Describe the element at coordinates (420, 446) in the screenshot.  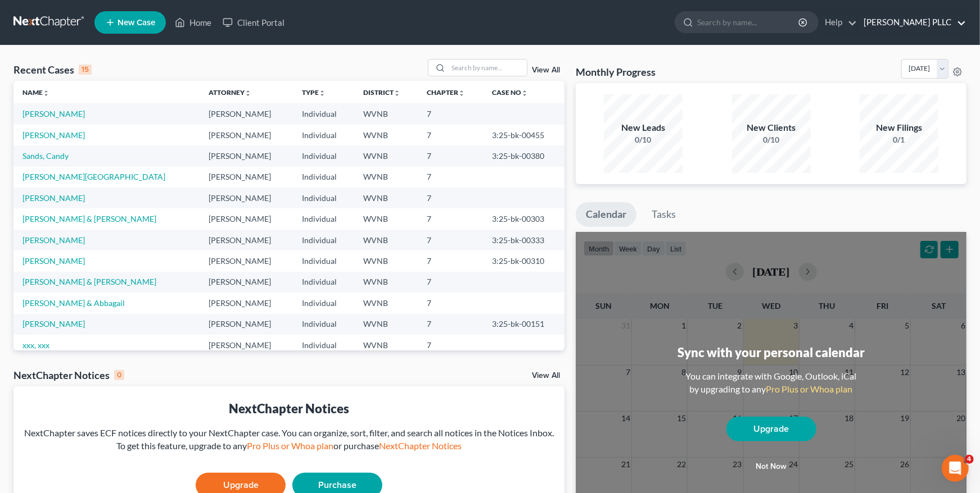
I see `a: NextChapter Notices` at that location.